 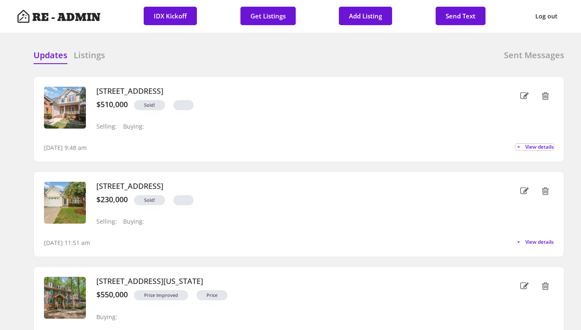 What do you see at coordinates (112, 105) in the screenshot?
I see `div: $510,000` at bounding box center [112, 105].